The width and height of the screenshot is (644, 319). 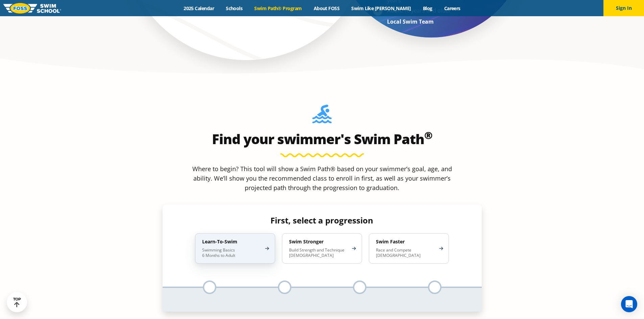 I want to click on a: Careers, so click(x=452, y=8).